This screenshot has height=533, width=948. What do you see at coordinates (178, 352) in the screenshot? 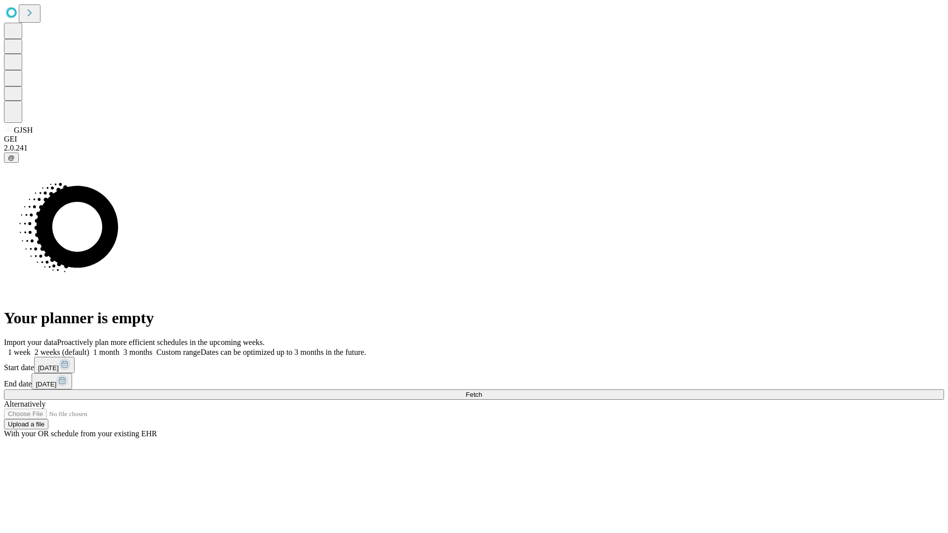
I see `span: Custom range` at bounding box center [178, 352].